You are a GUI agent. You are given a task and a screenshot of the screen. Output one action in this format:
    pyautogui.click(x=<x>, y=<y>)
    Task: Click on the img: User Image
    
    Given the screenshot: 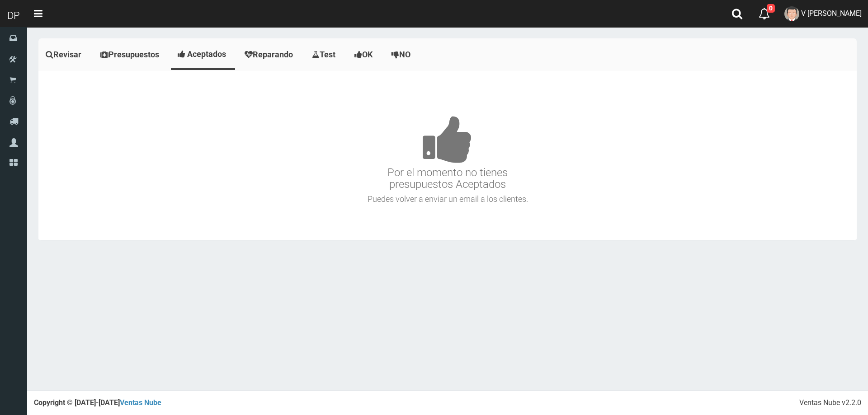 What is the action you would take?
    pyautogui.click(x=791, y=14)
    